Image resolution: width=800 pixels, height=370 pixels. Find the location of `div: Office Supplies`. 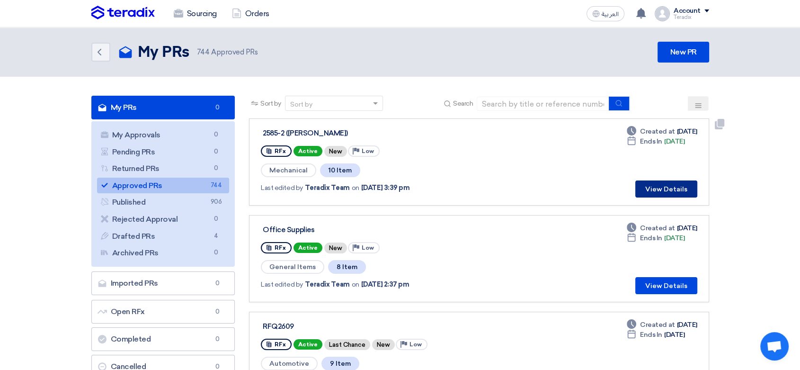

div: Office Supplies is located at coordinates (381, 230).